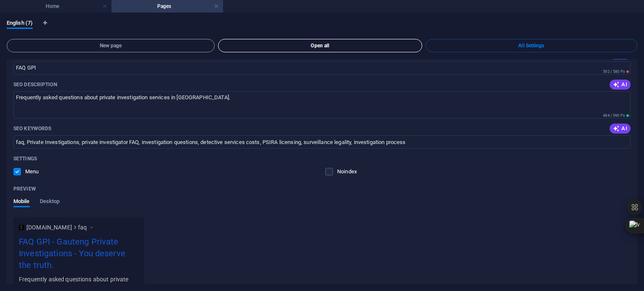 Image resolution: width=644 pixels, height=291 pixels. Describe the element at coordinates (82, 227) in the screenshot. I see `span: faq` at that location.